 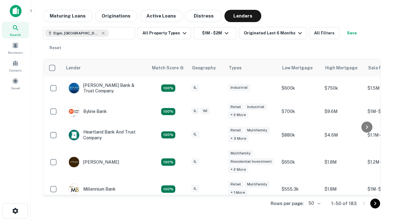 I want to click on button: Go to next page, so click(x=375, y=203).